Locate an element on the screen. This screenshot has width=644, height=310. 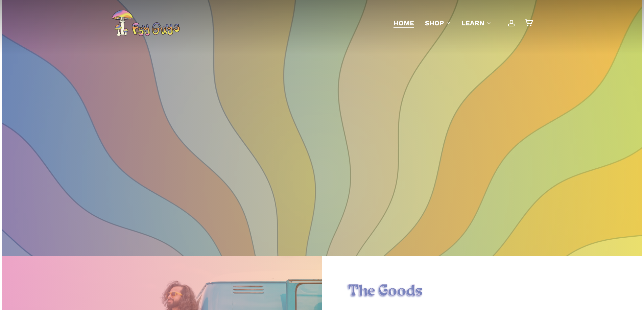
a: Learn is located at coordinates (476, 23).